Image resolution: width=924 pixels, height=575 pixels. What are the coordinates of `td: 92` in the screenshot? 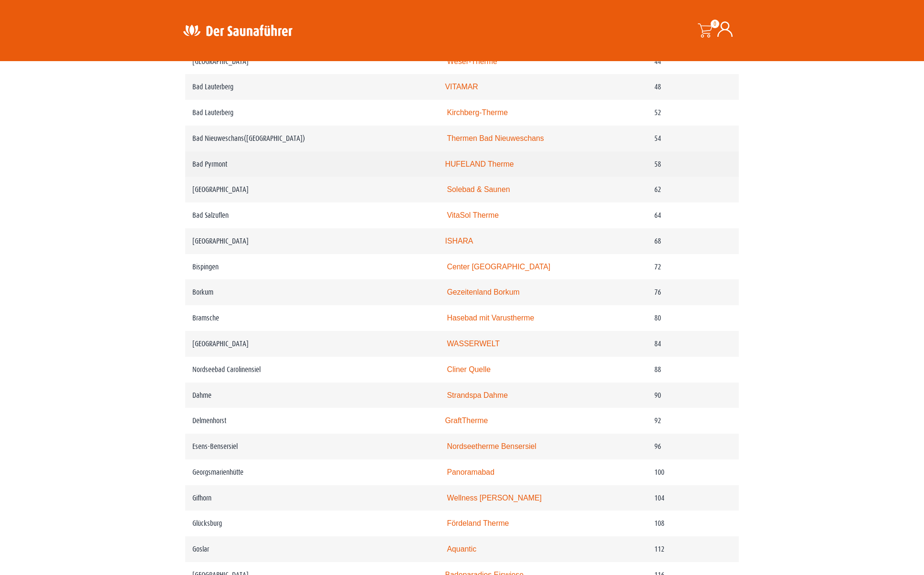 It's located at (693, 421).